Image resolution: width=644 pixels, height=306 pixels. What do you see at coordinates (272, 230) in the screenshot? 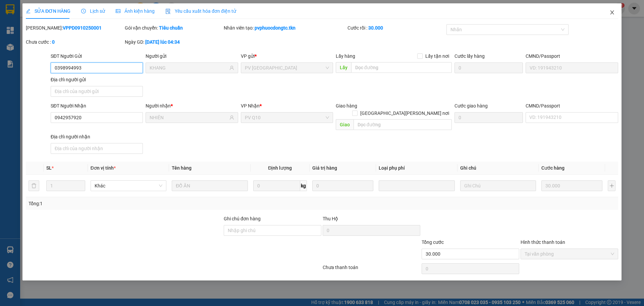
I see `input: Ghi chú đơn hàng` at bounding box center [272, 230].